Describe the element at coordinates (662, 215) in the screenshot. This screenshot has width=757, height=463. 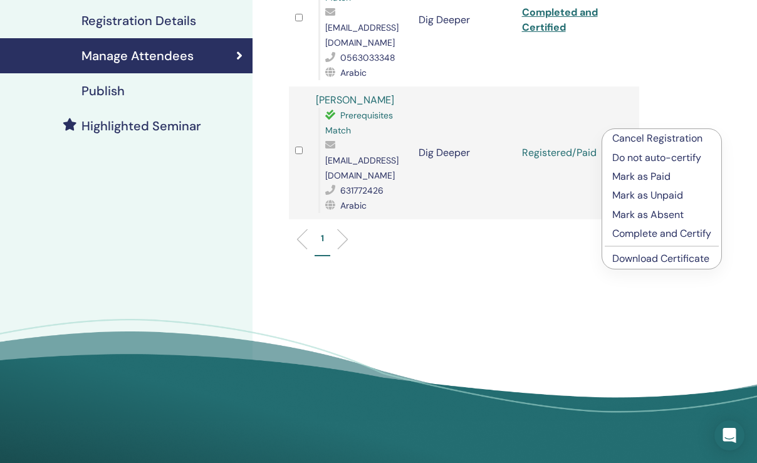
I see `p: Mark as Absent` at that location.